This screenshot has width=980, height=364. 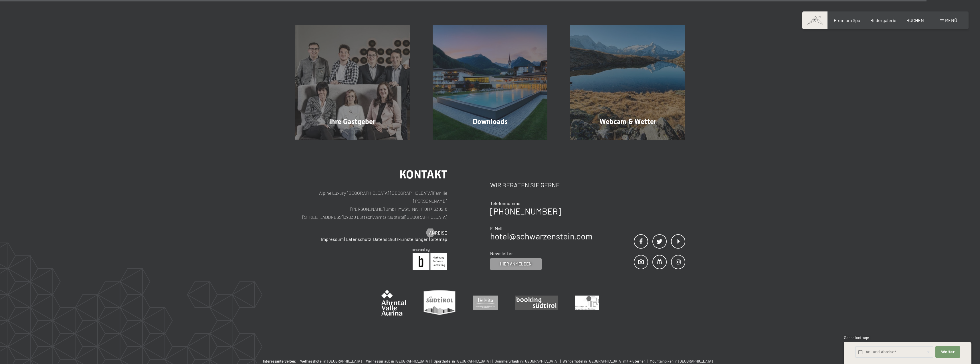 What do you see at coordinates (280, 361) in the screenshot?
I see `b: Interessante Seiten:` at bounding box center [280, 361].